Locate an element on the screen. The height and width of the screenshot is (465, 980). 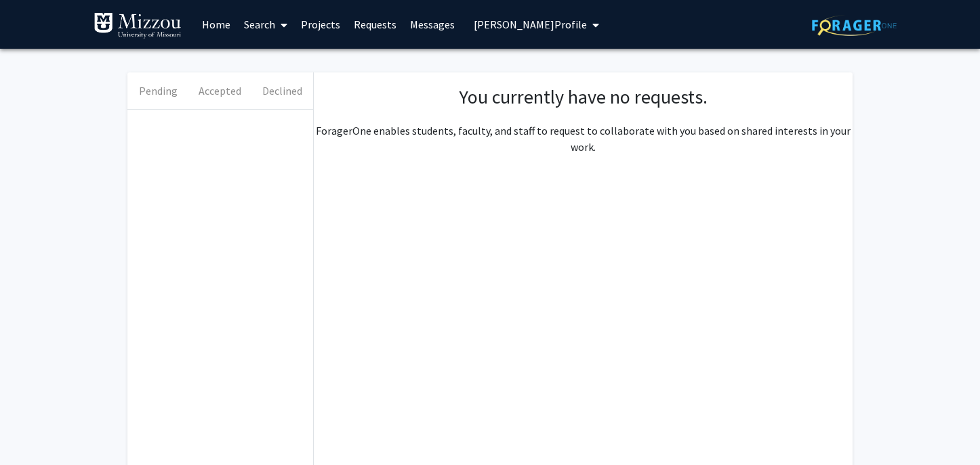
a: Messages is located at coordinates (433, 25).